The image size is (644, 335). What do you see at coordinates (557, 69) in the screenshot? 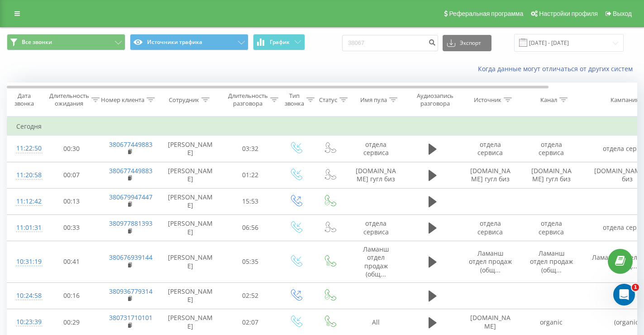
I see `a: Когда данные могут отличаться от других систем` at bounding box center [557, 69].